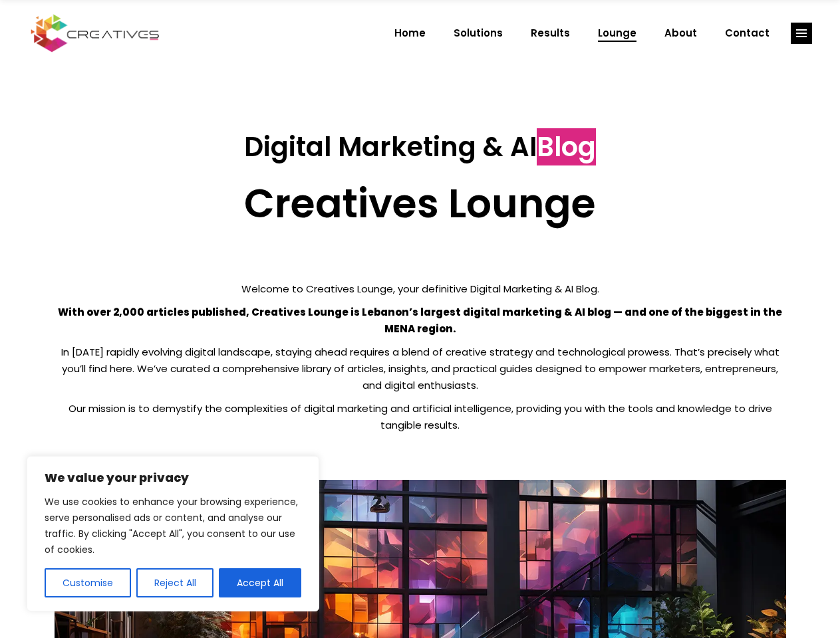  I want to click on p: Our mission is to demystify the complexities of digital marketing and artificial intelligence, pr..., so click(420, 417).